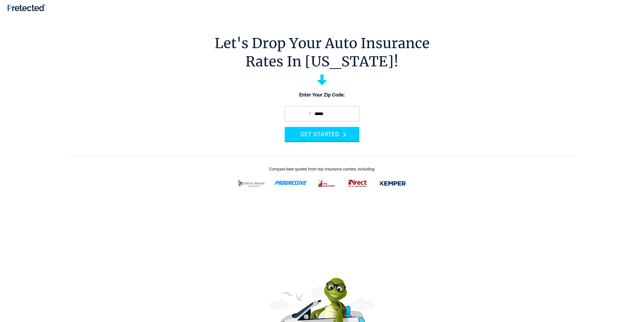 Image resolution: width=644 pixels, height=322 pixels. I want to click on img: thehartford, so click(327, 183).